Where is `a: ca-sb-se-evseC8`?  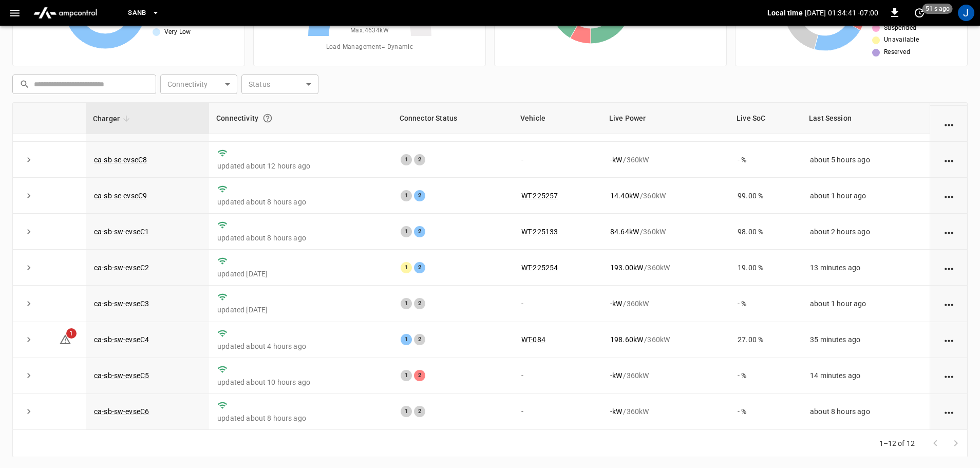 a: ca-sb-se-evseC8 is located at coordinates (120, 159).